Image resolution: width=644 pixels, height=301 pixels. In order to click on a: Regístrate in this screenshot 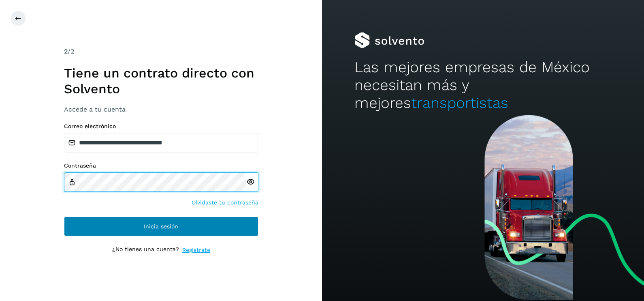, I will do `click(196, 250)`.